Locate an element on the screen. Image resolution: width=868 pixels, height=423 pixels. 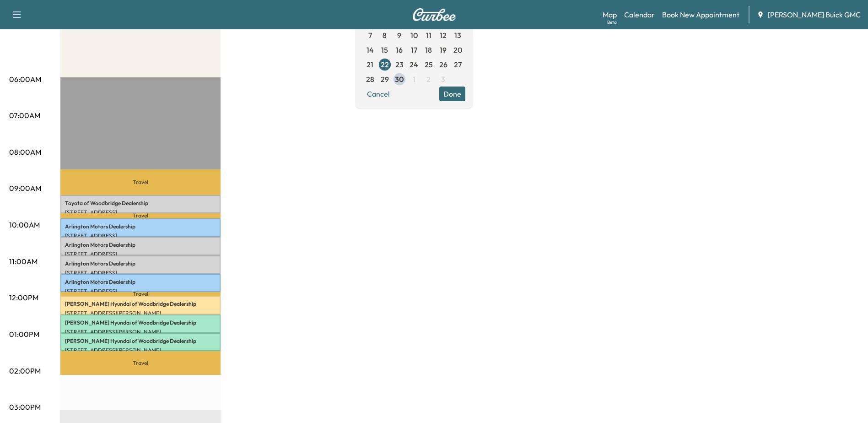
span: 14 is located at coordinates (370, 50).